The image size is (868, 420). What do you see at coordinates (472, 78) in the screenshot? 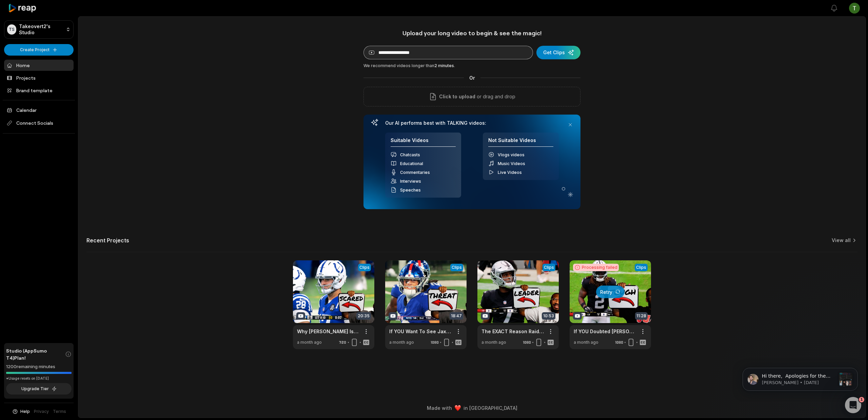
I see `span: Or` at bounding box center [472, 78].